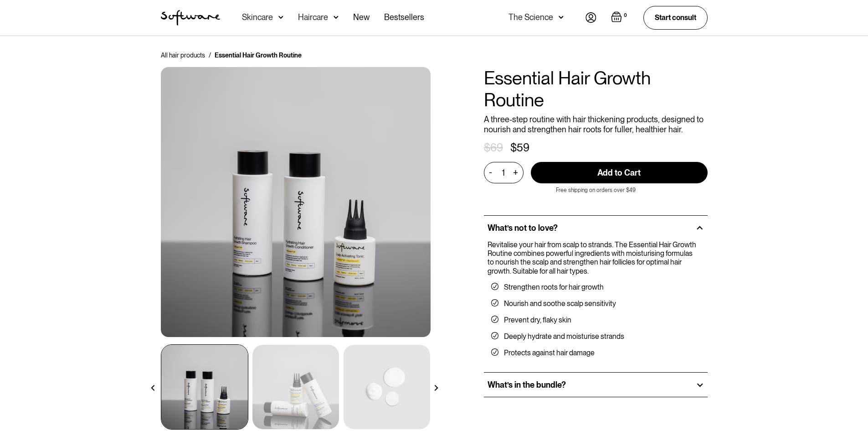 Image resolution: width=868 pixels, height=431 pixels. I want to click on h2: What’s in the bundle?, so click(527, 385).